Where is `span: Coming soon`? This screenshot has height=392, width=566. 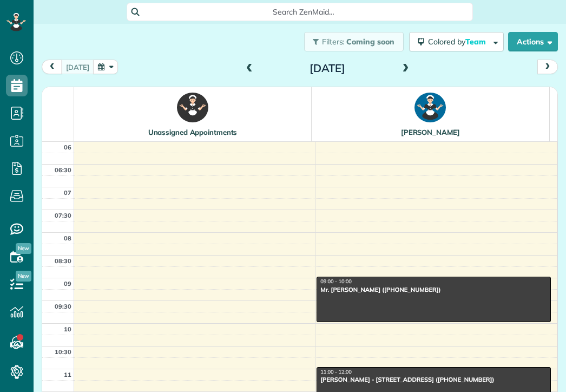
span: Coming soon is located at coordinates (371, 41).